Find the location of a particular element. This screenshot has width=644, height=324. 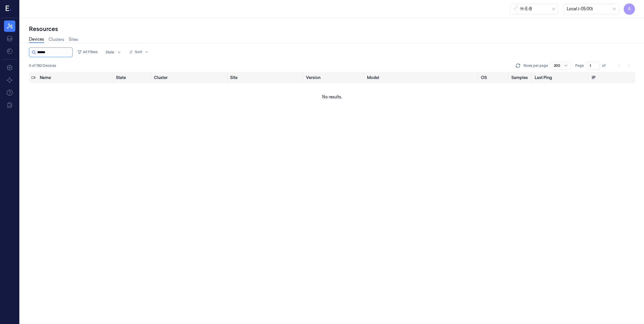

button: A is located at coordinates (629, 9).